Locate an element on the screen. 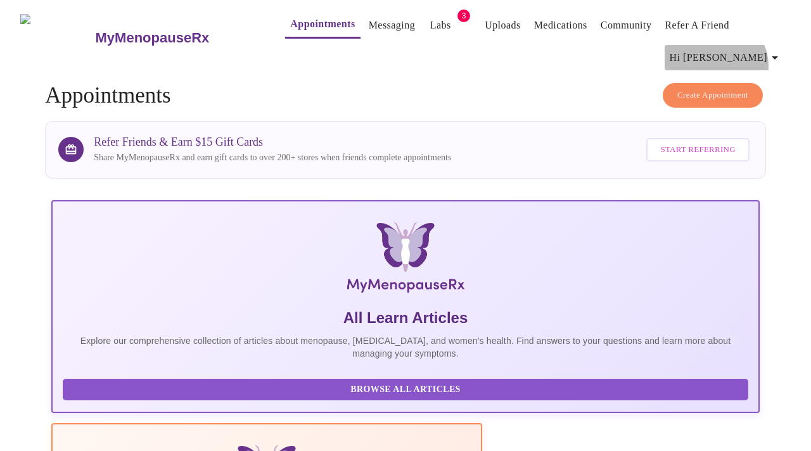 This screenshot has width=811, height=451. a: Start Referring is located at coordinates (698, 150).